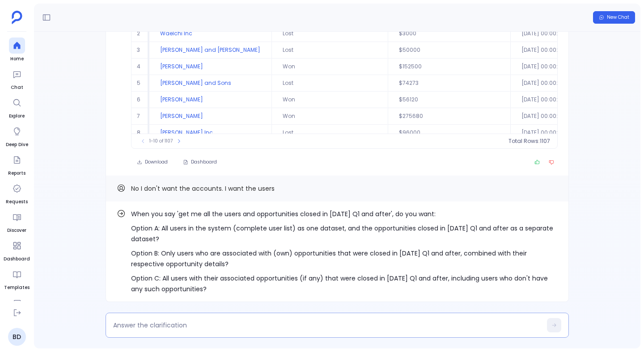 The image size is (644, 352). What do you see at coordinates (449, 34) in the screenshot?
I see `td: $3000` at bounding box center [449, 34].